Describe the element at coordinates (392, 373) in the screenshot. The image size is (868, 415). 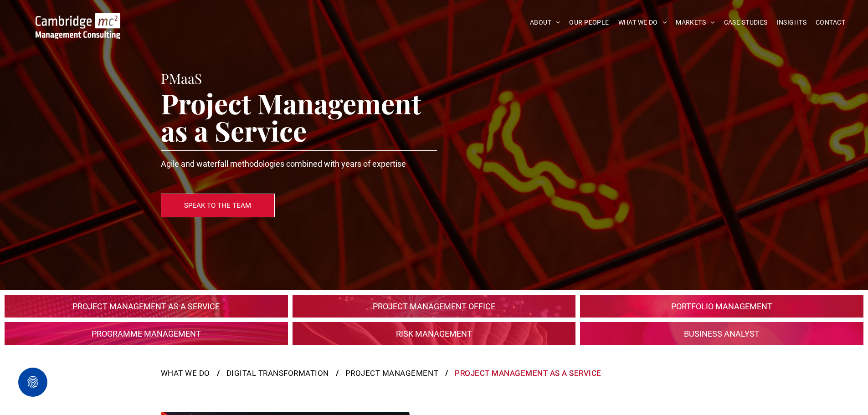
I see `a: PROJECT MANAGEMENT` at that location.